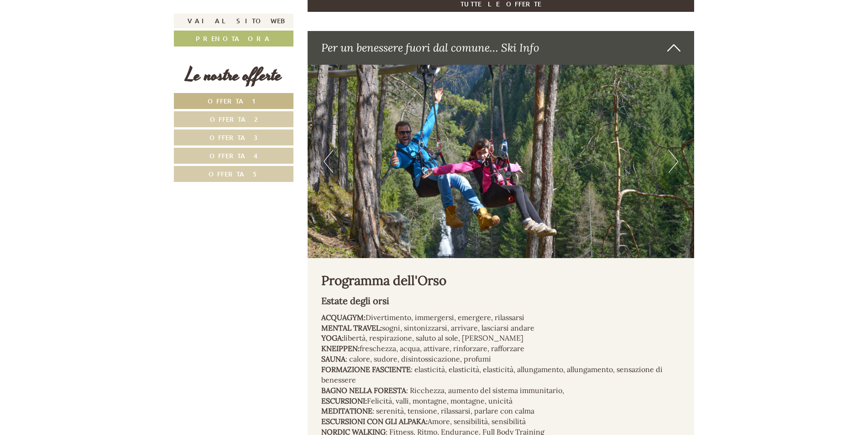 The height and width of the screenshot is (435, 868). Describe the element at coordinates (673, 161) in the screenshot. I see `button: Next` at that location.